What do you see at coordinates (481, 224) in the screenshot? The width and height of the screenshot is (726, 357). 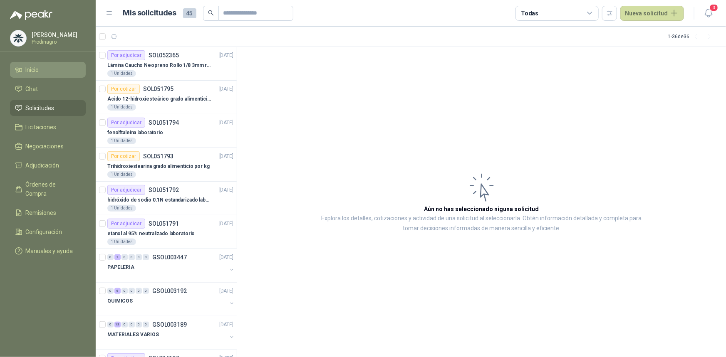 I see `p: Explora los detalles, cotizaciones y actividad de una solicitud al seleccionarla. Obtén informaci...` at bounding box center [481, 224].